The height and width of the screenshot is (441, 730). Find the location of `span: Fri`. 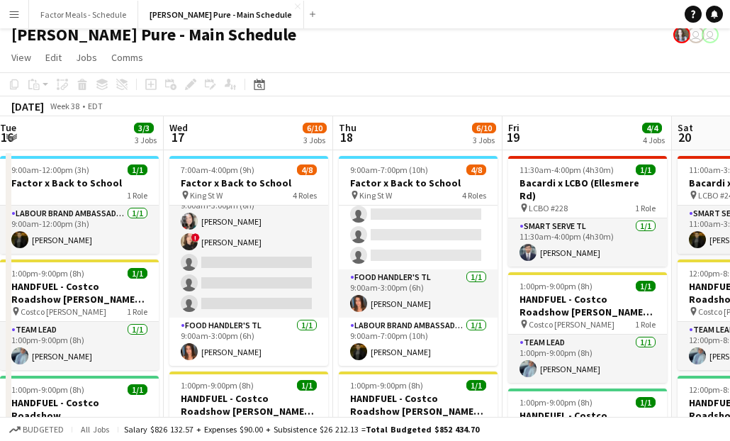

span: Fri is located at coordinates (514, 128).